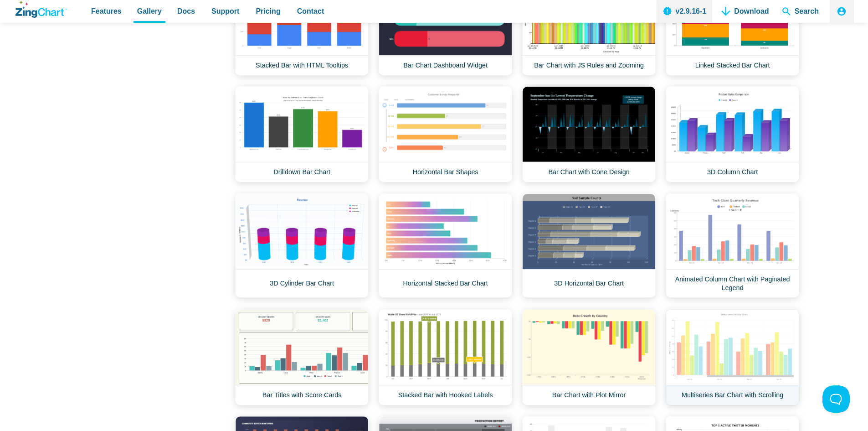 Image resolution: width=868 pixels, height=431 pixels. Describe the element at coordinates (589, 134) in the screenshot. I see `a: Bar Chart with Cone Design` at that location.